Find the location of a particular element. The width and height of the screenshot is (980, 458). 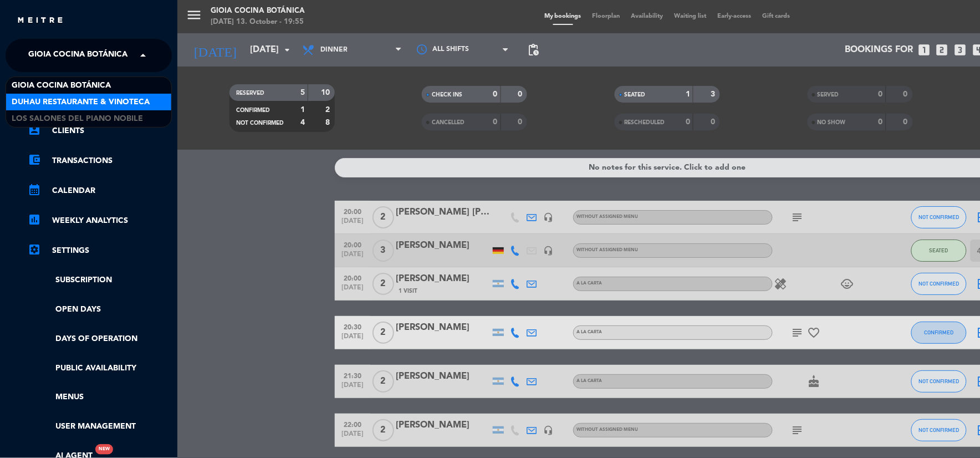

i: assessment is located at coordinates (34, 219).